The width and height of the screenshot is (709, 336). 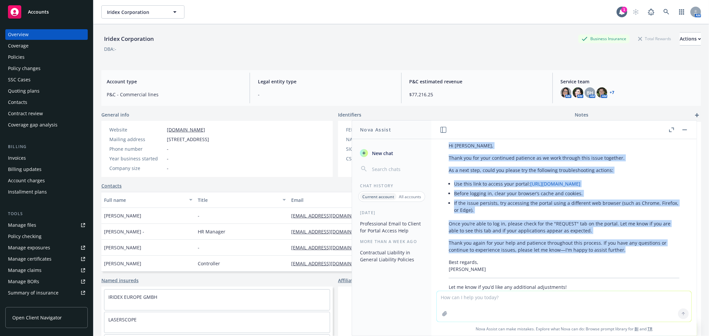 What do you see at coordinates (373, 130) in the screenshot?
I see `div: FEIN` at bounding box center [373, 130].